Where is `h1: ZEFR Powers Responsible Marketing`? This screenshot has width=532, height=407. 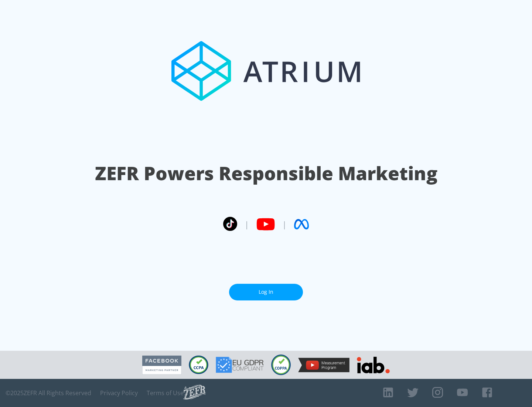 h1: ZEFR Powers Responsible Marketing is located at coordinates (266, 173).